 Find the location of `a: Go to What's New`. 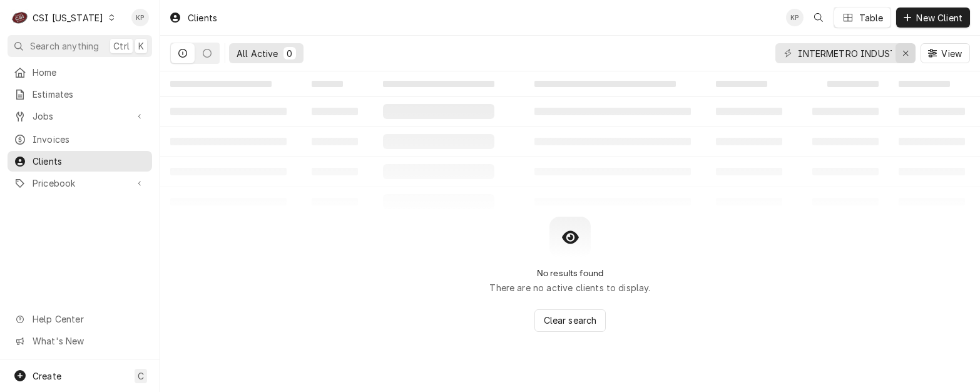

a: Go to What's New is located at coordinates (79, 341).